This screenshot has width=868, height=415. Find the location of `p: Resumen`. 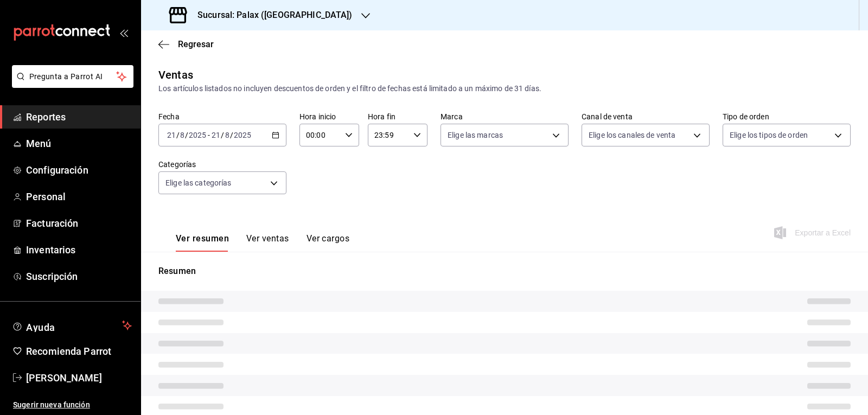

p: Resumen is located at coordinates (504, 271).